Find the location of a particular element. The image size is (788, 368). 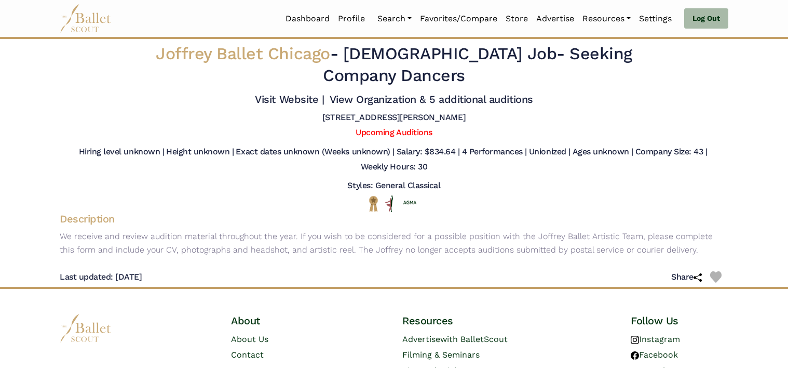

h5: Unionized | is located at coordinates (550, 152).